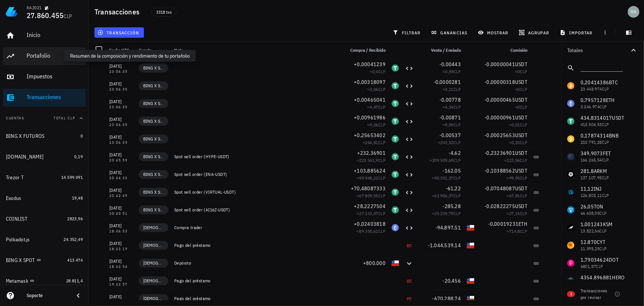  What do you see at coordinates (598, 50) in the screenshot?
I see `div: Totales` at bounding box center [598, 50].